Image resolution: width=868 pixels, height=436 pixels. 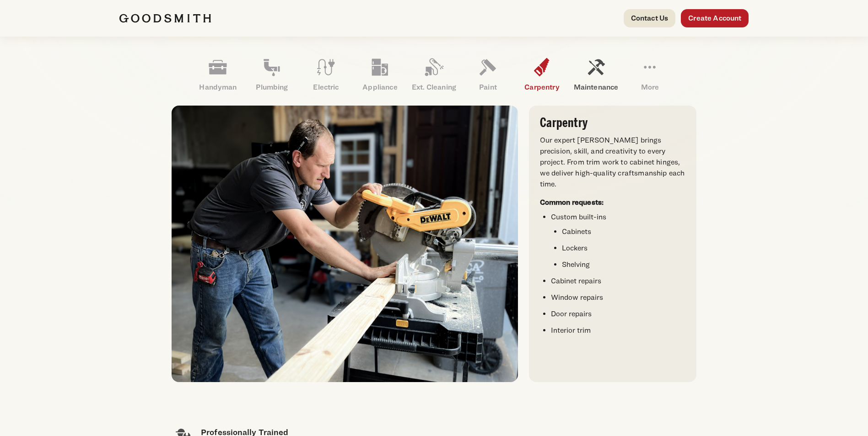 What do you see at coordinates (714, 19) in the screenshot?
I see `a: Create Account` at bounding box center [714, 19].